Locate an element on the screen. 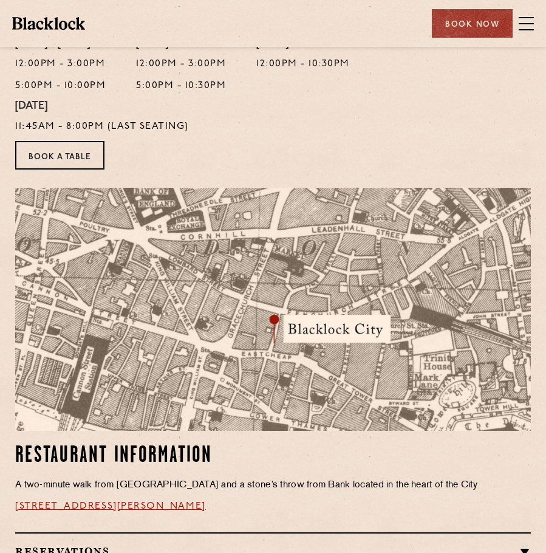 This screenshot has height=553, width=546. a: Book a Table is located at coordinates (60, 155).